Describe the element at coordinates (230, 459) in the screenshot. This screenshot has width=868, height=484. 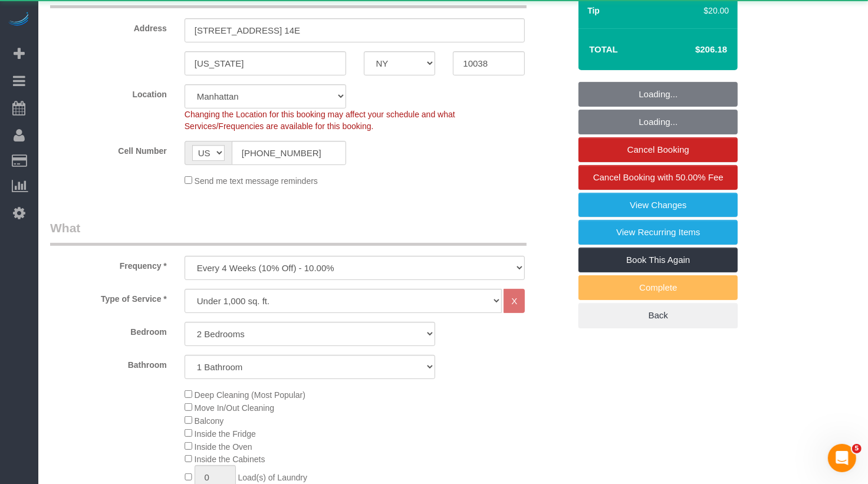
I see `span: Inside the Cabinets` at that location.